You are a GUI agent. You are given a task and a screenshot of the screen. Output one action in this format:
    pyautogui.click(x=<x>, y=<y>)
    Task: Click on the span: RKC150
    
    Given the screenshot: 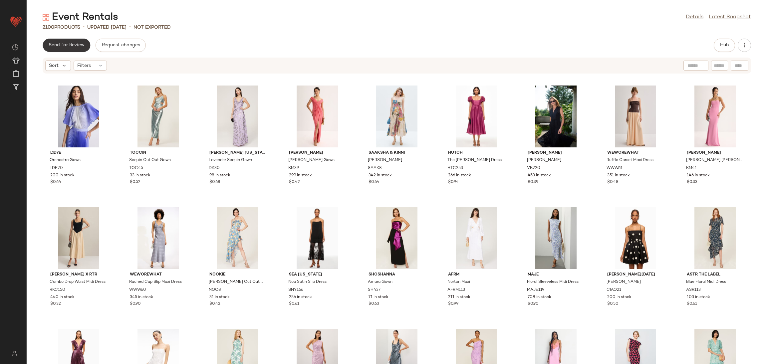 What is the action you would take?
    pyautogui.click(x=57, y=290)
    